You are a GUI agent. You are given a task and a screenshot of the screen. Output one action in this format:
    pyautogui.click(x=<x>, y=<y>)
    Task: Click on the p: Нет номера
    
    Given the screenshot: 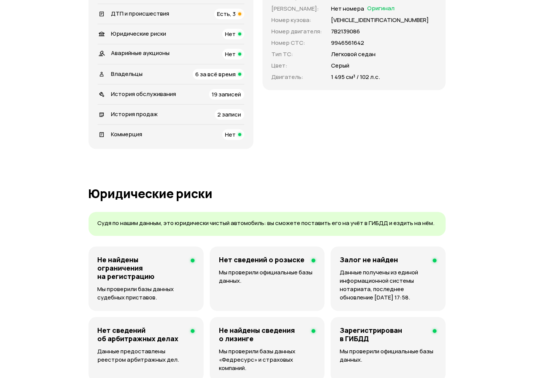 What is the action you would take?
    pyautogui.click(x=348, y=9)
    